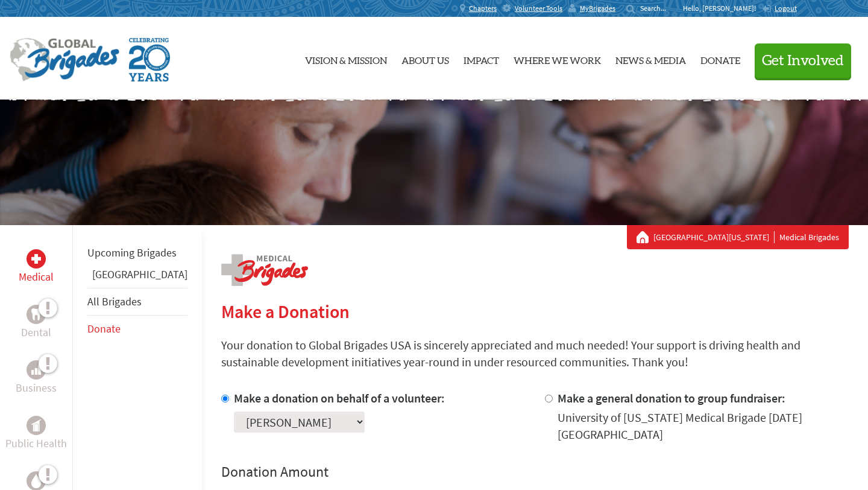  Describe the element at coordinates (425, 59) in the screenshot. I see `a: About Us` at that location.